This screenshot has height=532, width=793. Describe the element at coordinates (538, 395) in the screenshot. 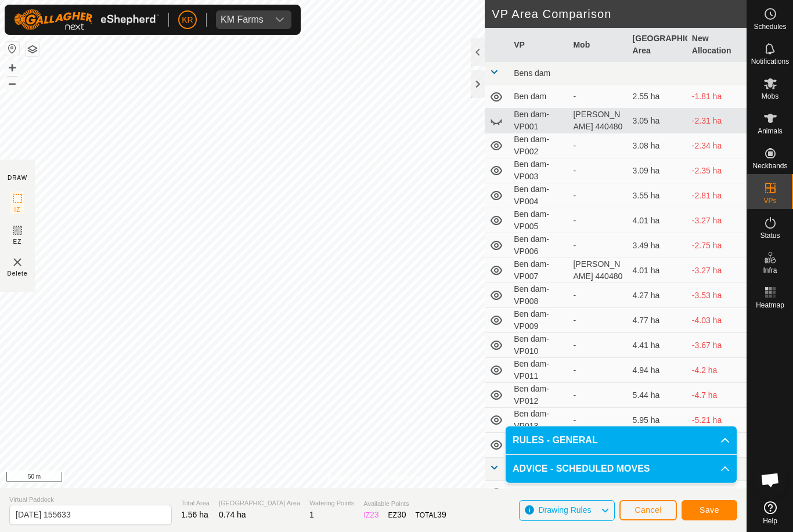

I see `td: Ben dam-VP012` at that location.